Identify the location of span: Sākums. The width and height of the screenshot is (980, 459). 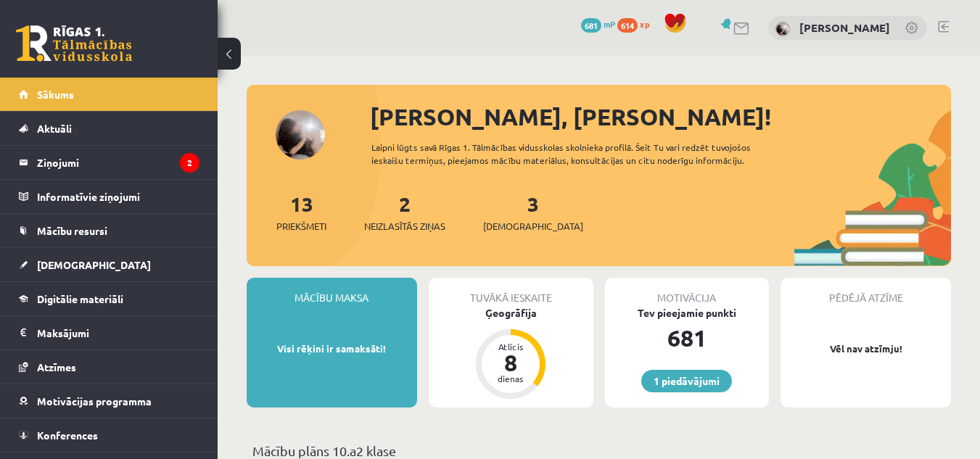
(55, 94).